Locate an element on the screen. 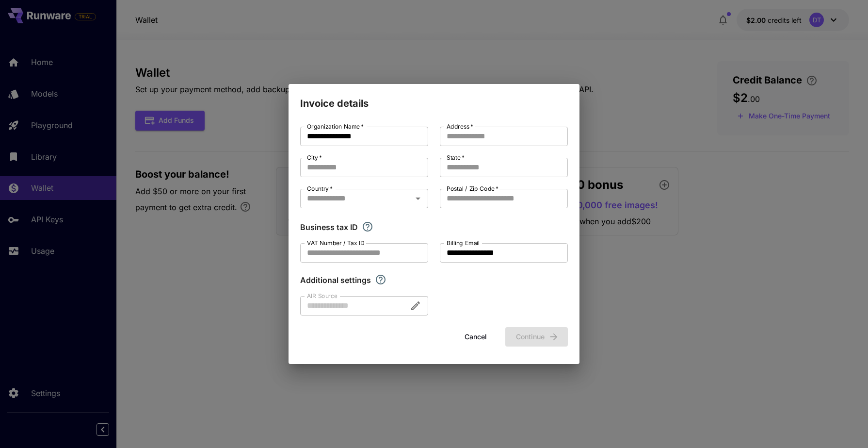 The height and width of the screenshot is (448, 868). label: Address is located at coordinates (460, 127).